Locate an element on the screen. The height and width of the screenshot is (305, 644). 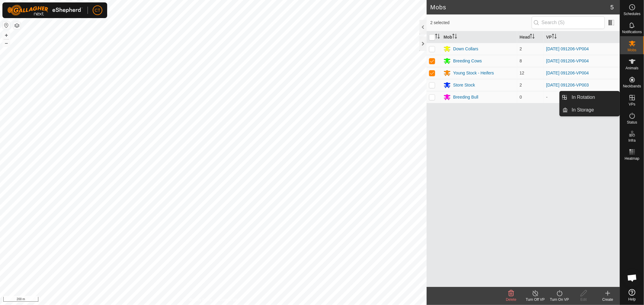
th: VP is located at coordinates (582, 37).